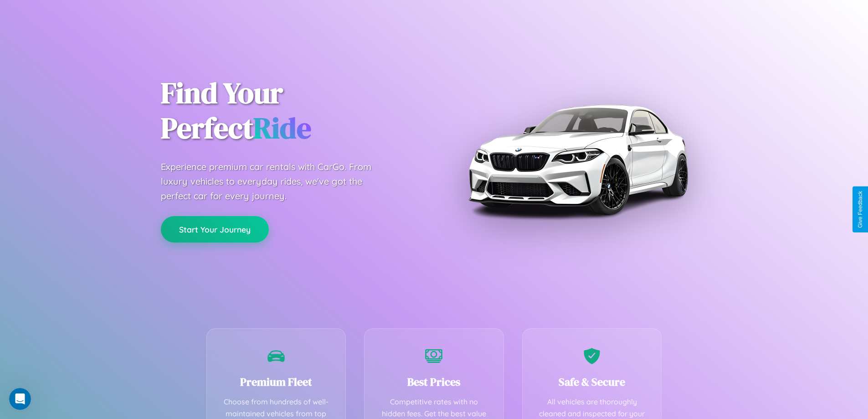 The height and width of the screenshot is (419, 868). What do you see at coordinates (434, 382) in the screenshot?
I see `h3: Best Prices` at bounding box center [434, 382].